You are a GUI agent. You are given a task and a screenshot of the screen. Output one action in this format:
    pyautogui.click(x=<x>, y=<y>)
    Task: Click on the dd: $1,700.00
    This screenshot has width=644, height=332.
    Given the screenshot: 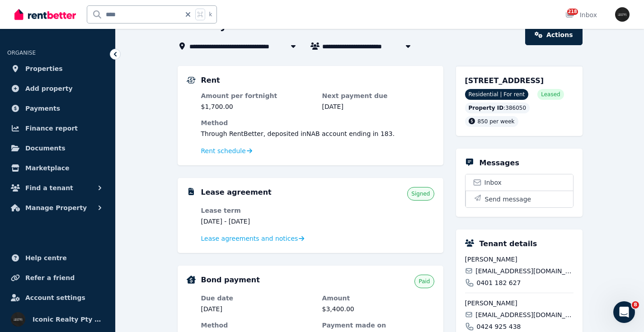 What is the action you would take?
    pyautogui.click(x=257, y=107)
    